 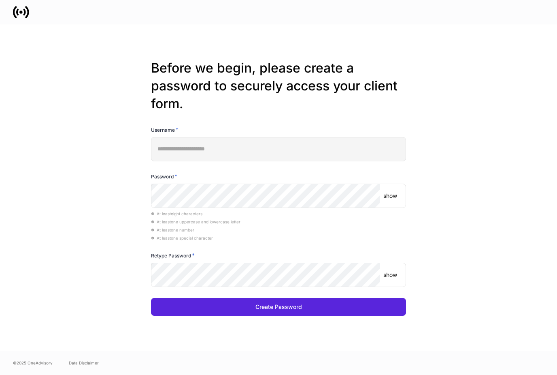 What do you see at coordinates (165, 130) in the screenshot?
I see `h6: Username` at bounding box center [165, 130].